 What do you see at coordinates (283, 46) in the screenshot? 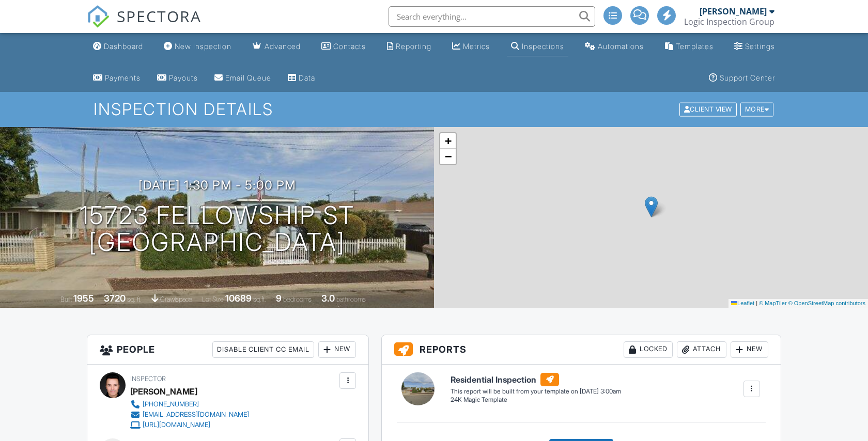
I see `div: Advanced` at bounding box center [283, 46].